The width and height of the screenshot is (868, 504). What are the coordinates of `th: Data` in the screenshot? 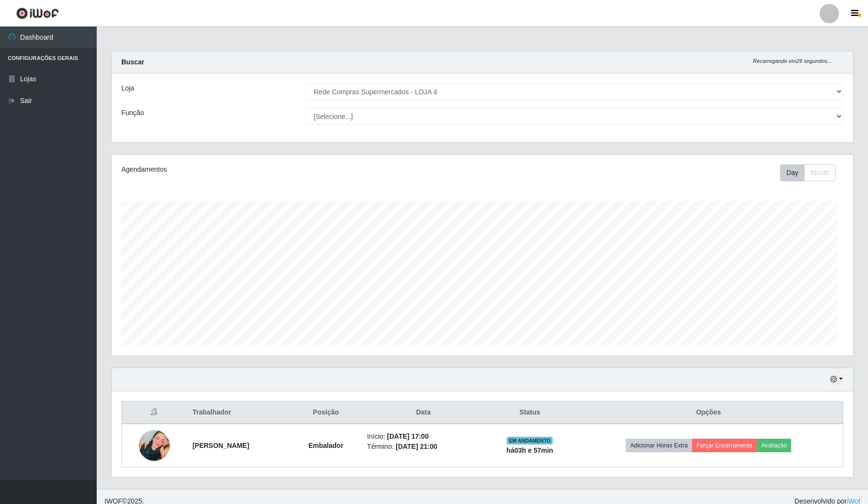 It's located at (423, 413).